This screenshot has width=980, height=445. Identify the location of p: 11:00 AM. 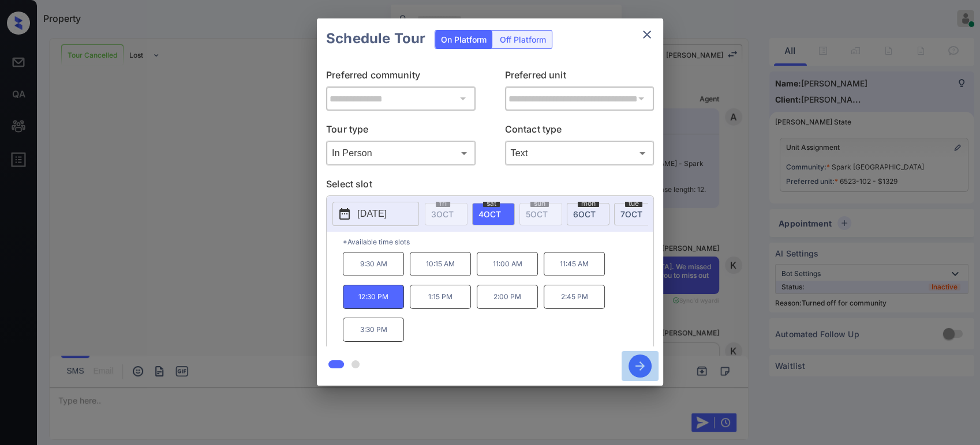
(507, 264).